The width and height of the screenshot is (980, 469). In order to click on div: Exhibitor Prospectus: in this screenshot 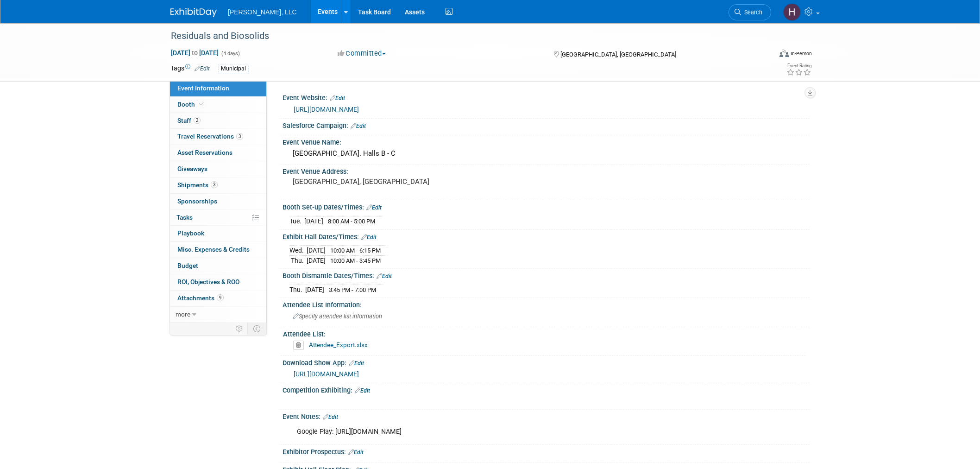, I will do `click(546, 450)`.